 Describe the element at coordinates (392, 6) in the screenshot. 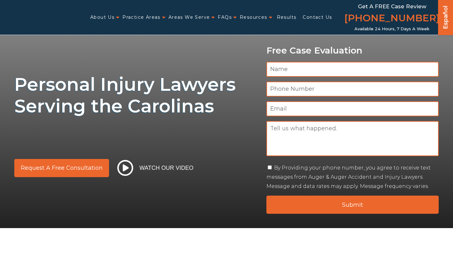

I see `span: Get a FREE Case Review` at that location.